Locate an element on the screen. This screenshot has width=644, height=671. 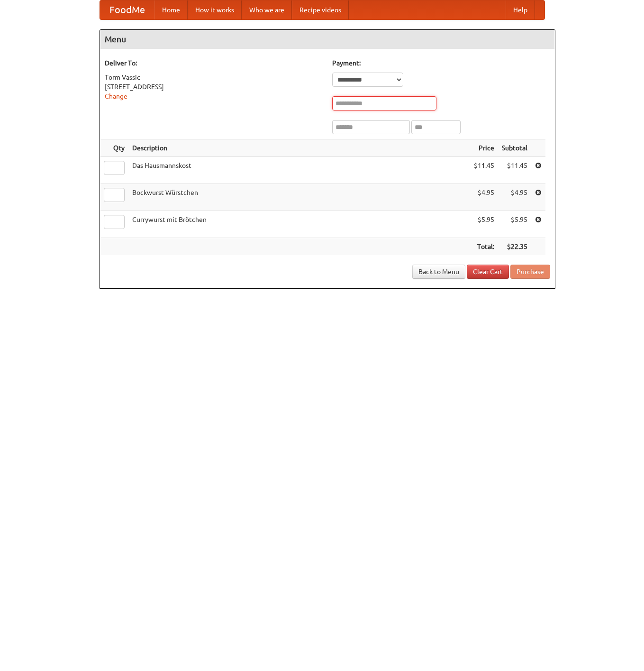
th: Price is located at coordinates (484, 148).